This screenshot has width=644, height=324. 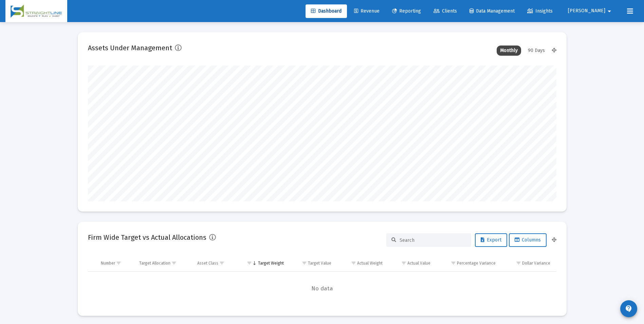 I want to click on button: Columns, so click(x=527, y=240).